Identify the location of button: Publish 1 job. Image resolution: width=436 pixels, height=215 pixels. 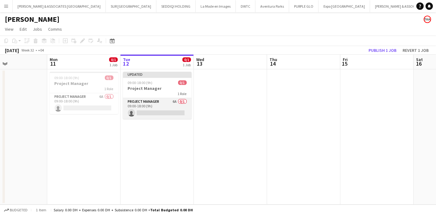
(383, 50).